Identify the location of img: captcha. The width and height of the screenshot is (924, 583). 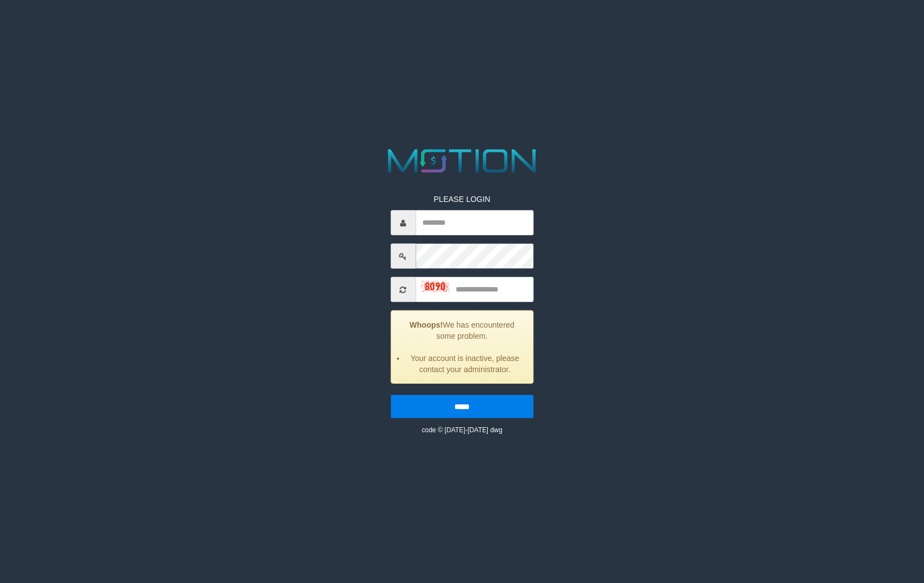
(435, 286).